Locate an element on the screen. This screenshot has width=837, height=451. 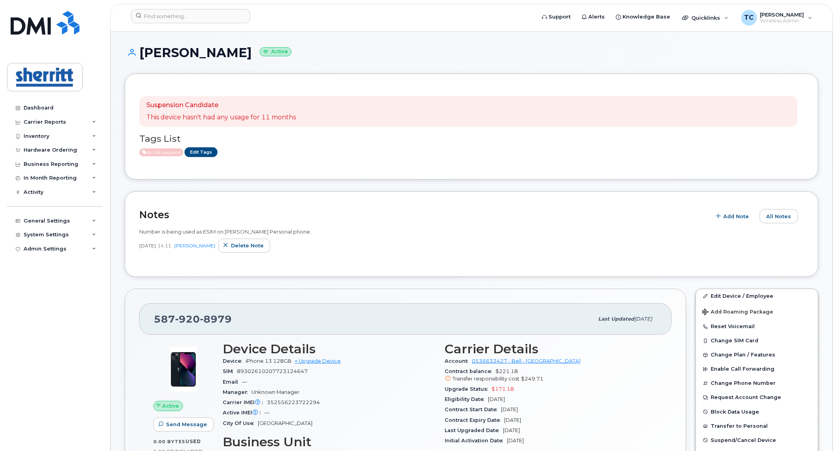
button: Enable Call Forwarding is located at coordinates (758, 369).